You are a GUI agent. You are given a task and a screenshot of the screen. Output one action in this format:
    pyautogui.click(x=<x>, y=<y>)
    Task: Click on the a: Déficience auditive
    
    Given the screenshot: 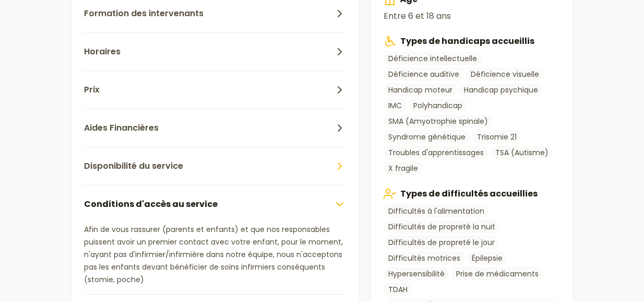 What is the action you would take?
    pyautogui.click(x=424, y=74)
    